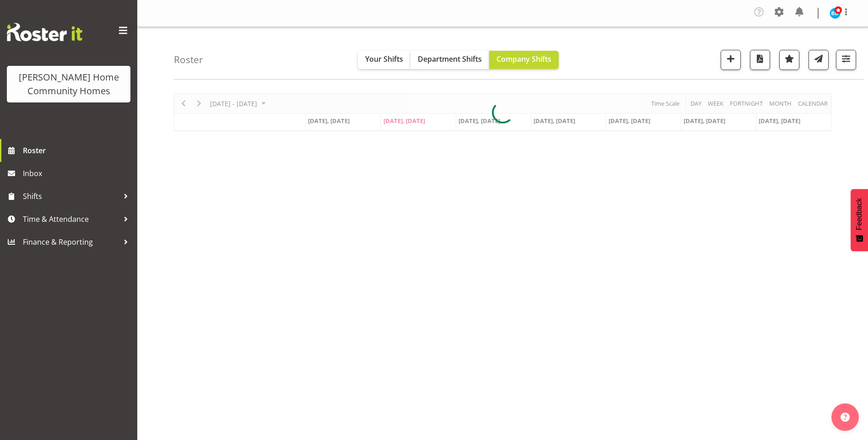  What do you see at coordinates (71, 197) in the screenshot?
I see `span: Shifts` at bounding box center [71, 197].